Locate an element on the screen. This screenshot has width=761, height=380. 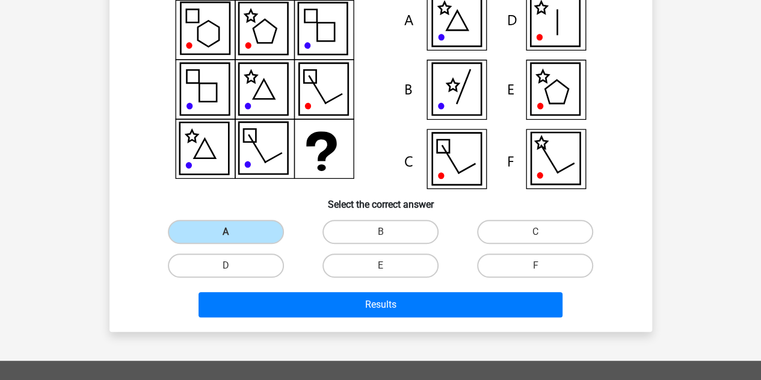
label: B is located at coordinates (380, 232).